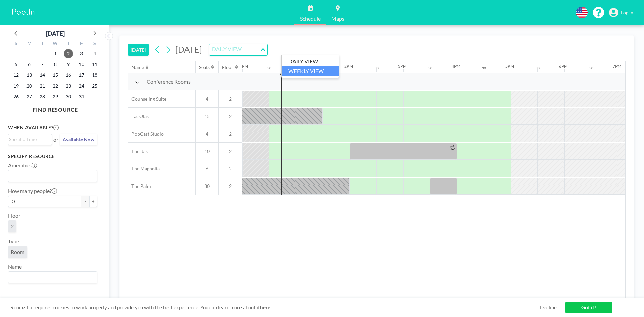  I want to click on span: or, so click(56, 140).